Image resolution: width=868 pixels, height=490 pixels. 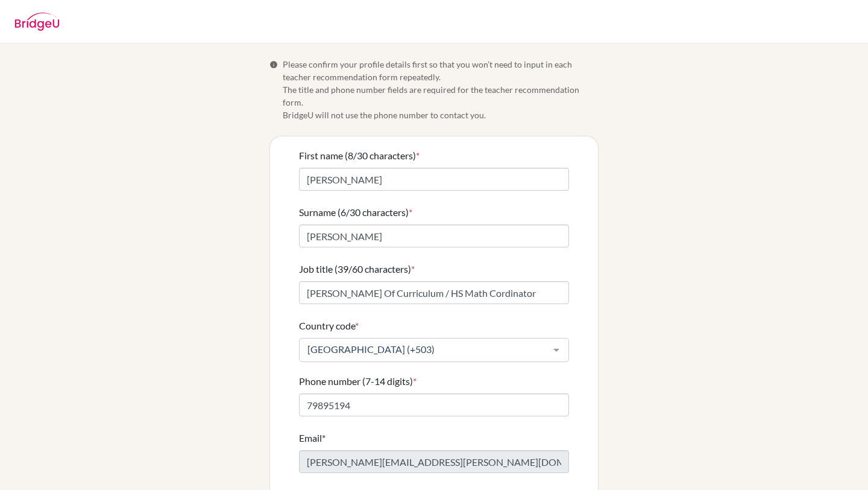 What do you see at coordinates (358, 381) in the screenshot?
I see `label: Phone number (7-14 digits)` at bounding box center [358, 381].